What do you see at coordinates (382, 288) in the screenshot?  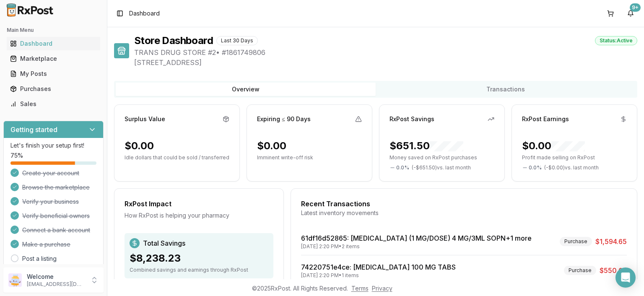 I see `a: Privacy` at bounding box center [382, 288].